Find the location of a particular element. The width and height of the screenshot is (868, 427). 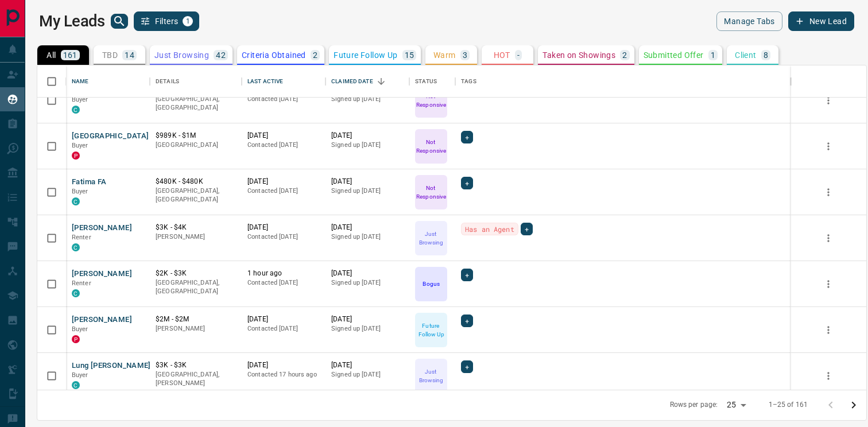

div: Name is located at coordinates (80, 82).